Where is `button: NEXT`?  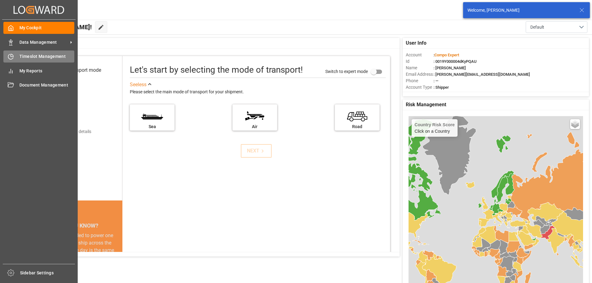
button: NEXT is located at coordinates (256, 151).